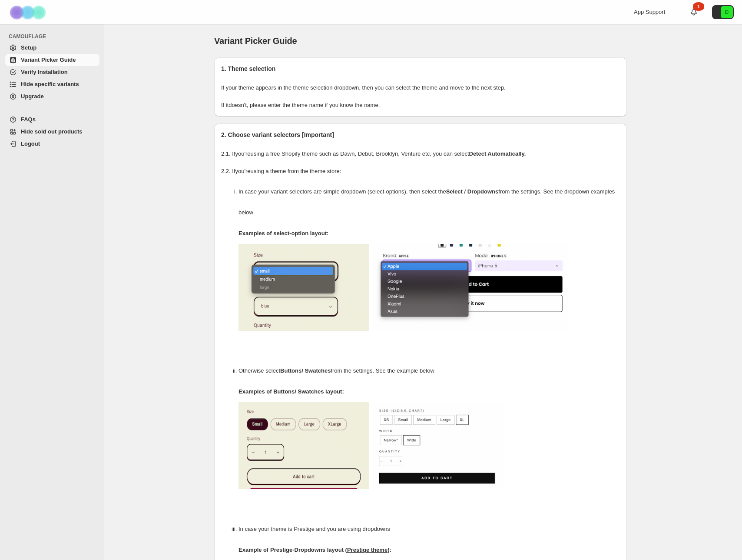  What do you see at coordinates (421, 105) in the screenshot?
I see `p: If it doesn't , please enter the theme name if you know the name.` at bounding box center [421, 105].